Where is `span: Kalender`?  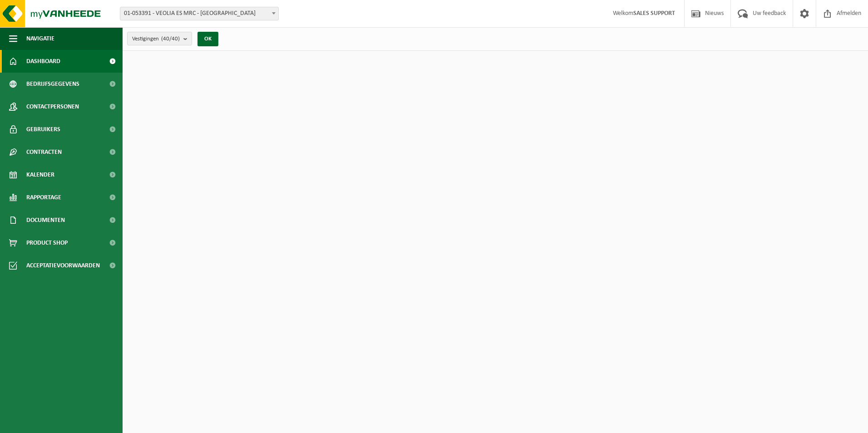 span: Kalender is located at coordinates (41, 175).